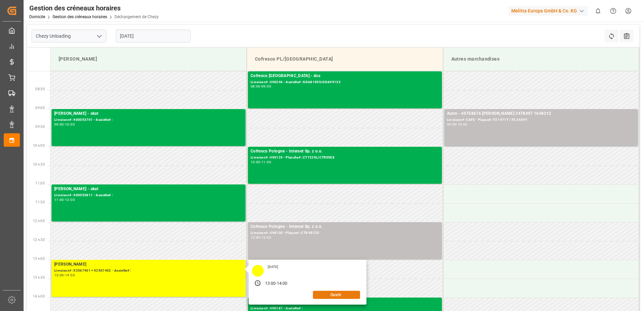 Image resolution: width=644 pixels, height=311 pixels. Describe the element at coordinates (598, 11) in the screenshot. I see `button: Afficher 0 nouvelles notifications` at that location.